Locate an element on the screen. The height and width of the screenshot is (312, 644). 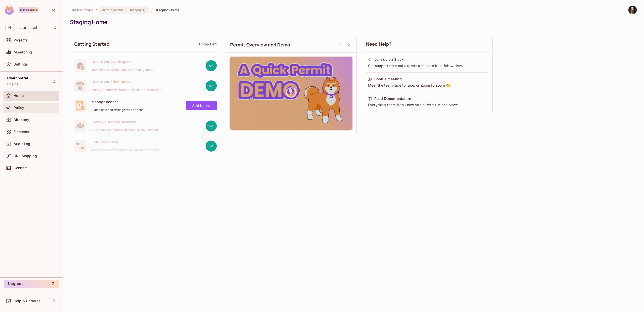
span: Create your first policy is located at coordinates (126, 81).